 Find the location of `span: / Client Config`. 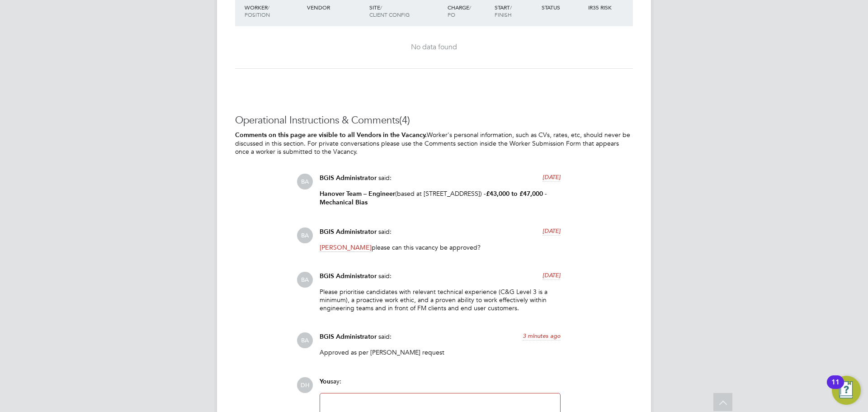

span: / Client Config is located at coordinates (389, 11).